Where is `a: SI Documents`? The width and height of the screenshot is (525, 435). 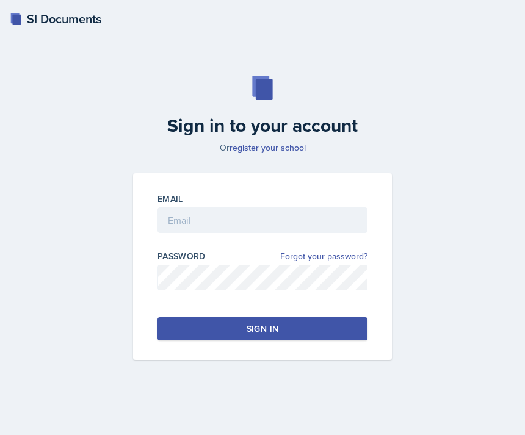 a: SI Documents is located at coordinates (56, 19).